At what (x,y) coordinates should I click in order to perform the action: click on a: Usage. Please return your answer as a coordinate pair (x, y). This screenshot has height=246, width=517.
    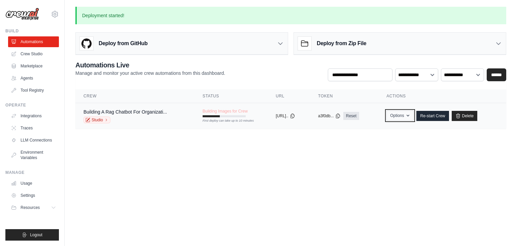
    Looking at the image, I should click on (33, 183).